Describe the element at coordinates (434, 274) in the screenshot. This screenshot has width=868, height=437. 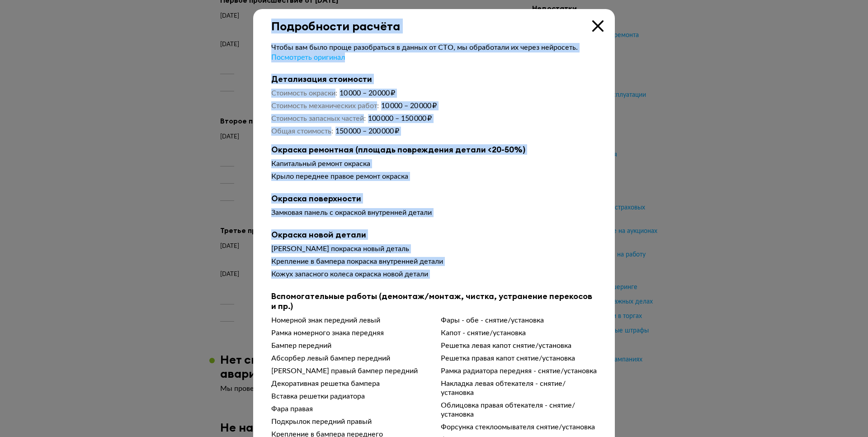
I see `div: Кожух запасного колеса окраска новой детали` at that location.